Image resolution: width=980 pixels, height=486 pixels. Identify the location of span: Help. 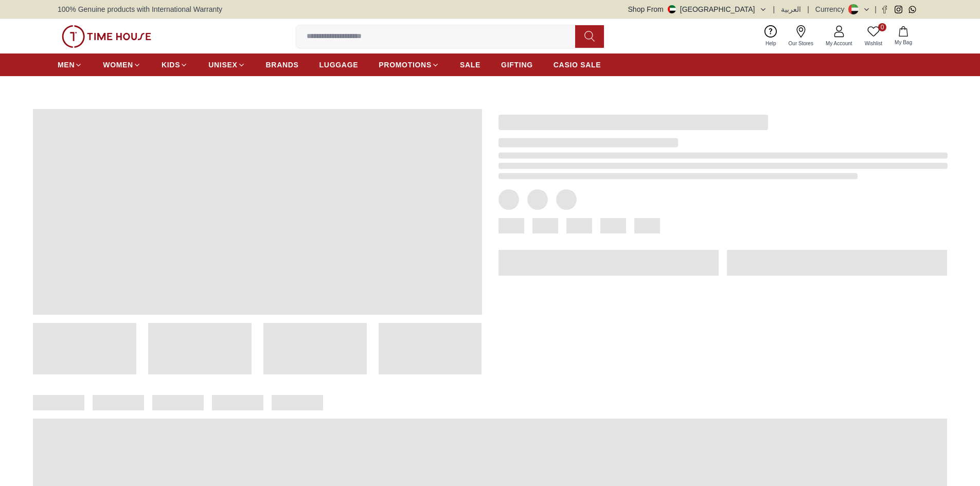
(770, 43).